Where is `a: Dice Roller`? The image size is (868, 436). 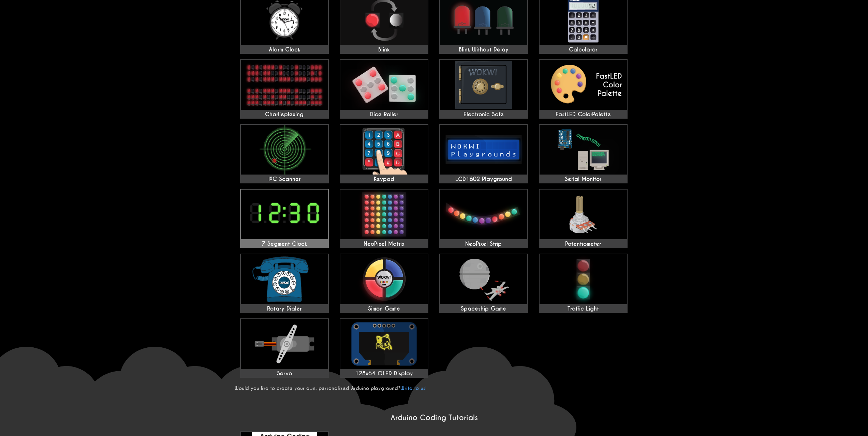 a: Dice Roller is located at coordinates (384, 89).